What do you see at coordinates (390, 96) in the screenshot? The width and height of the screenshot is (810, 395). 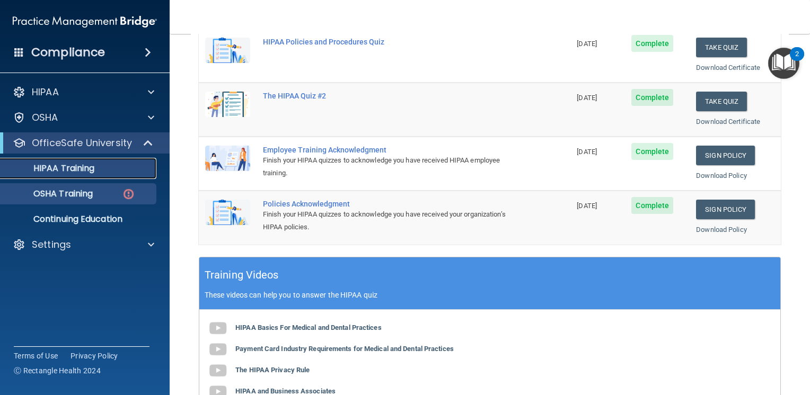 I see `div: The HIPAA Quiz #2` at bounding box center [390, 96].